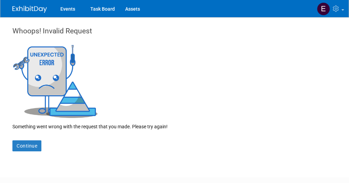  Describe the element at coordinates (30, 9) in the screenshot. I see `img: ExhibitDay` at that location.